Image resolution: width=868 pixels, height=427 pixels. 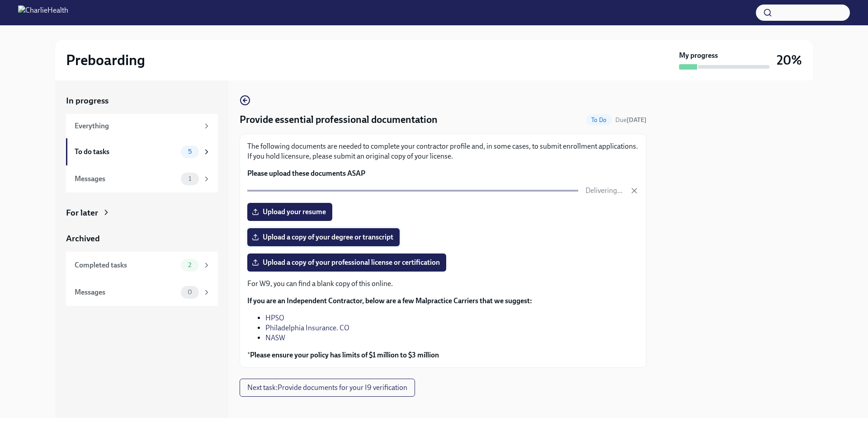 What do you see at coordinates (631, 120) in the screenshot?
I see `span: September 28th, 2025 06:00` at bounding box center [631, 120].